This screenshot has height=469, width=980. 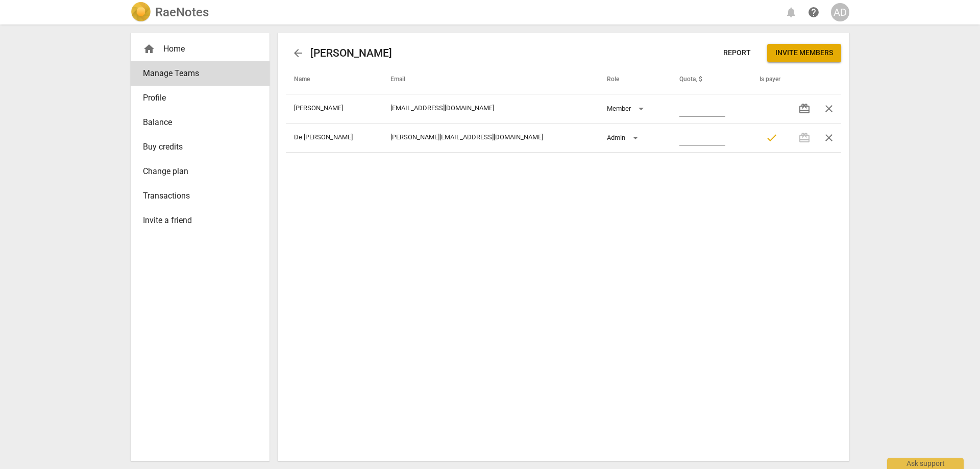 What do you see at coordinates (620, 79) in the screenshot?
I see `span: Role` at bounding box center [620, 79].